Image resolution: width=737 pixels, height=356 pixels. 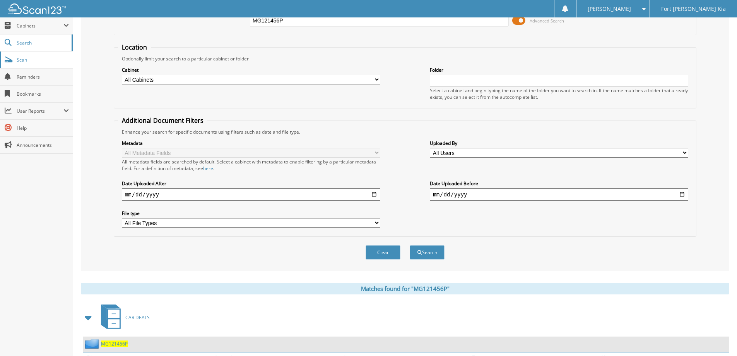 What do you see at coordinates (559, 194) in the screenshot?
I see `input: end` at bounding box center [559, 194].